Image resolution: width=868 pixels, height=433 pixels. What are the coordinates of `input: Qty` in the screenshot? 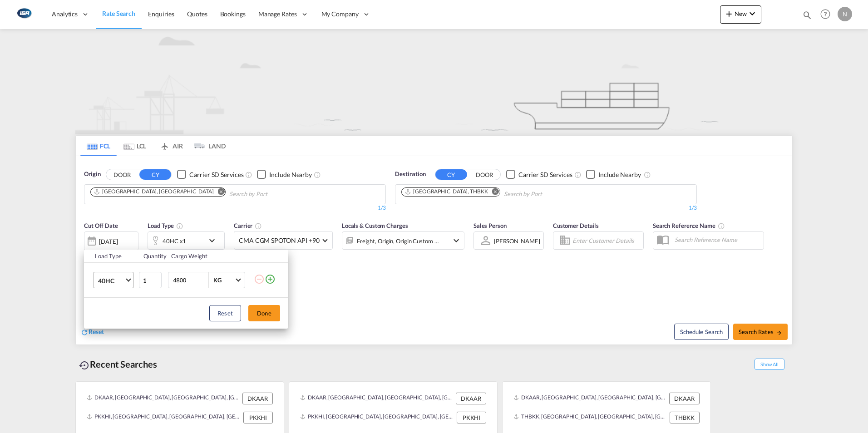 It's located at (151, 280).